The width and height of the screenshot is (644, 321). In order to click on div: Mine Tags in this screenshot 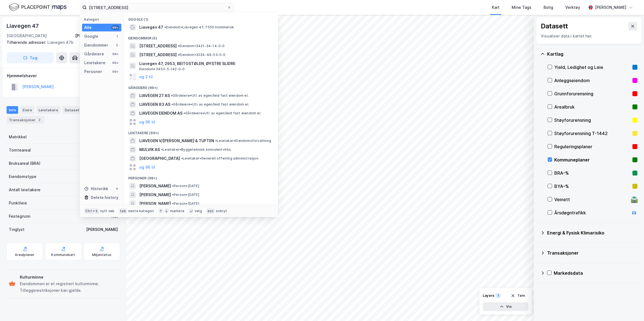, I will do `click(522, 7)`.